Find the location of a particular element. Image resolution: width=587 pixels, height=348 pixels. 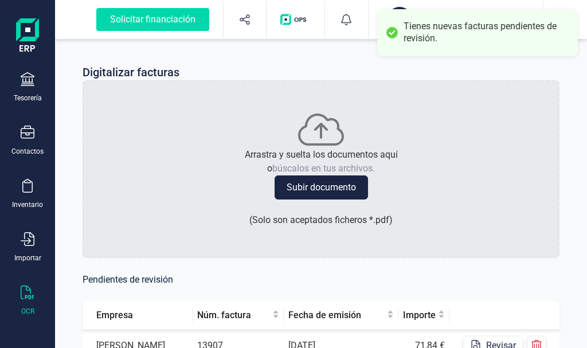

p: Digitalizar facturas is located at coordinates (131, 72).